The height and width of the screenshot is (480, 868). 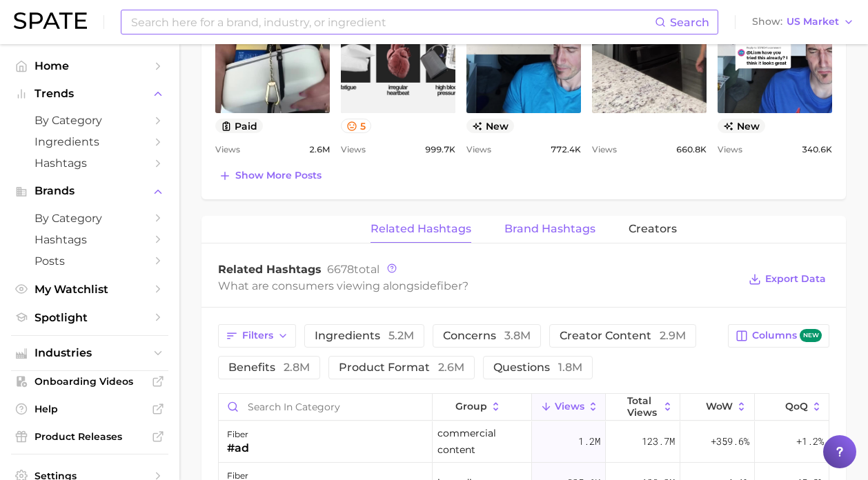 I want to click on input: Search here for a brand, industry, or ingredient, so click(x=392, y=22).